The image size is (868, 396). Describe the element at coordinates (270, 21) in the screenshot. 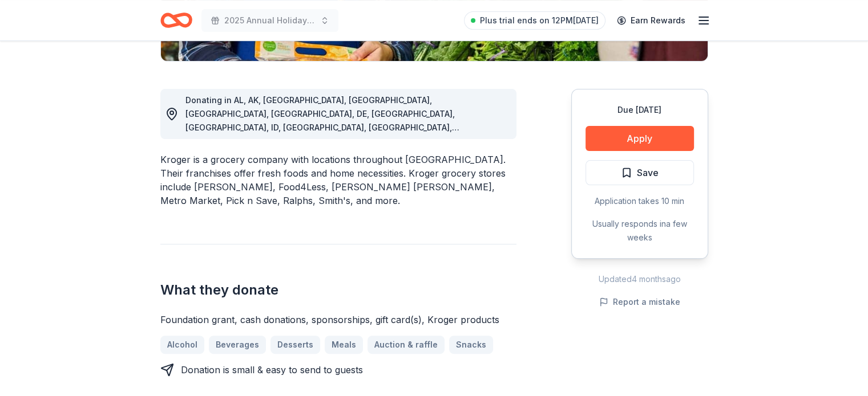

I see `span: 2025 Annual Holiday Shop` at that location.